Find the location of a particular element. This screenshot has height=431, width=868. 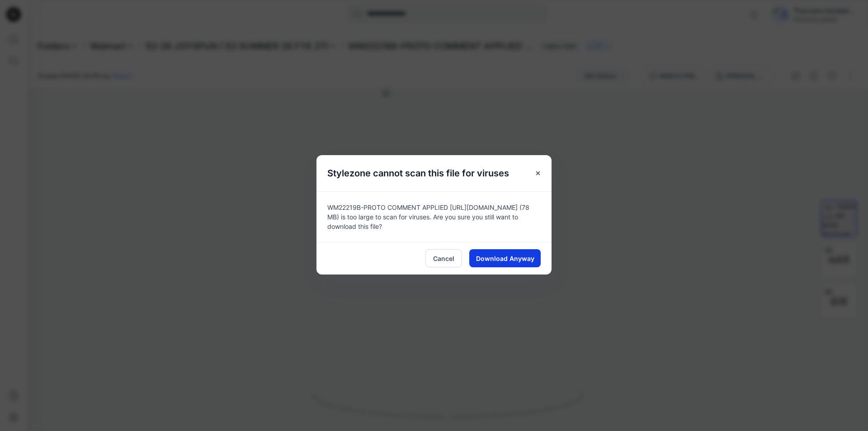

button: Cancel is located at coordinates (443, 258).